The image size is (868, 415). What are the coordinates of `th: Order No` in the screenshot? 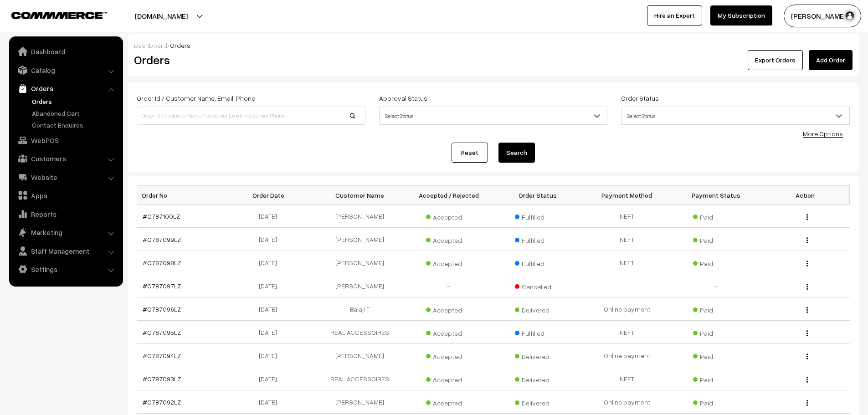 It's located at (182, 195).